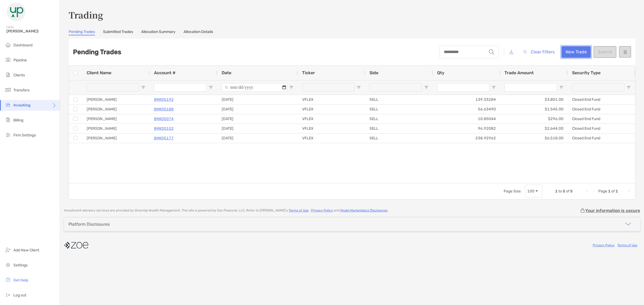 The width and height of the screenshot is (644, 305). What do you see at coordinates (16, 12) in the screenshot?
I see `img: Zoe Logo` at bounding box center [16, 12].